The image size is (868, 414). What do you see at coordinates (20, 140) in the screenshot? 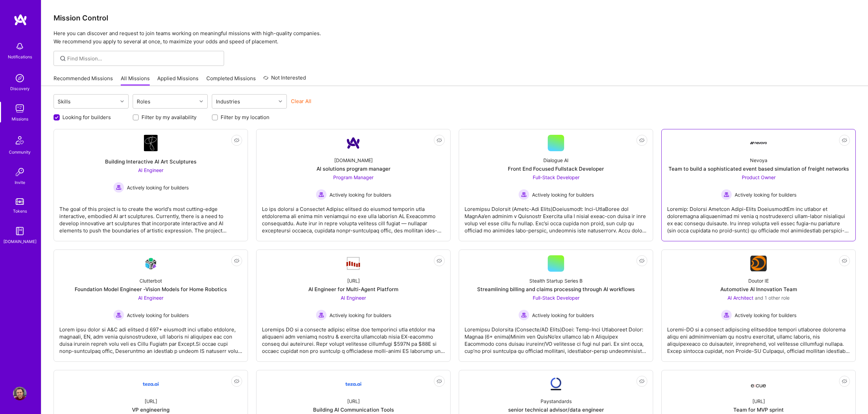
I see `img: Community` at bounding box center [20, 140].